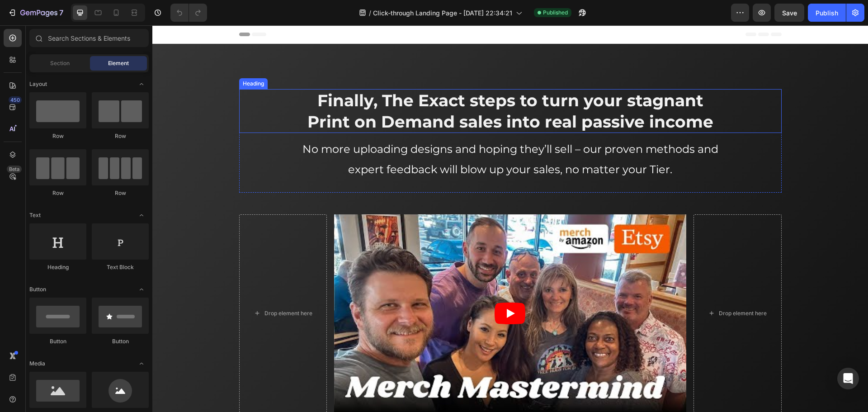 The image size is (868, 412). Describe the element at coordinates (358, 288) in the screenshot. I see `button: Play` at that location.